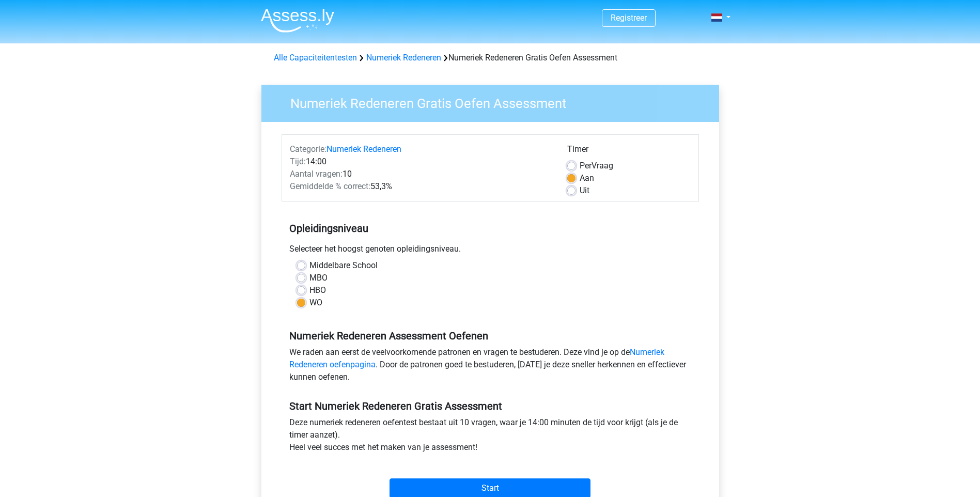  Describe the element at coordinates (585, 165) in the screenshot. I see `span: Per` at that location.